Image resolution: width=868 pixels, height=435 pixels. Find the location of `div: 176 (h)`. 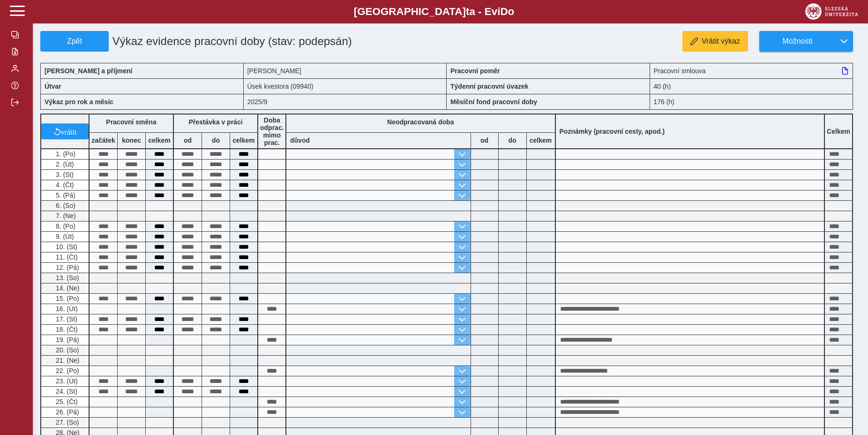

div: 176 (h) is located at coordinates (752, 102).